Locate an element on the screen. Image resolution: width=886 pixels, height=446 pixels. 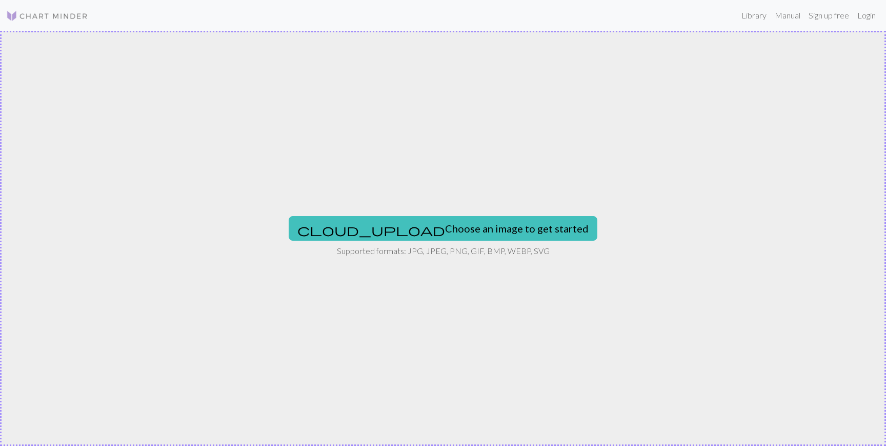
button: Choose an image to get started is located at coordinates (443, 228).